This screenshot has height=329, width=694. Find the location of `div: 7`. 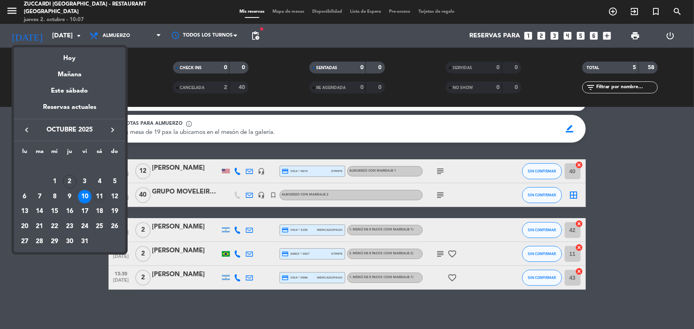

div: 7 is located at coordinates (40, 197).